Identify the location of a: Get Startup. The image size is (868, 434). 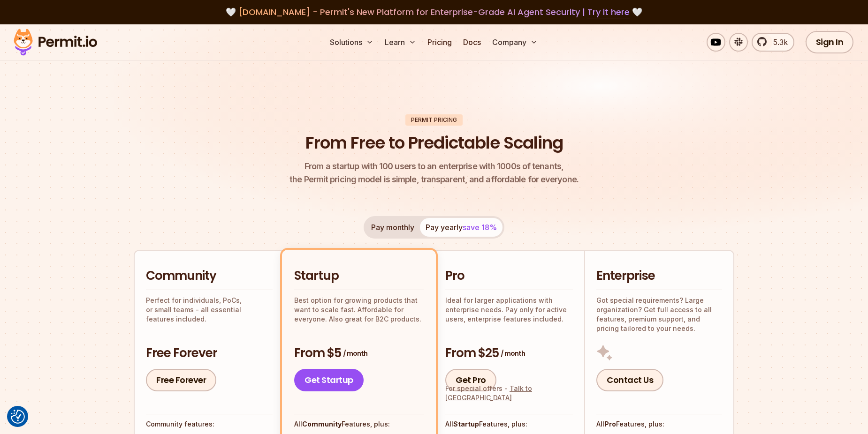
(329, 380).